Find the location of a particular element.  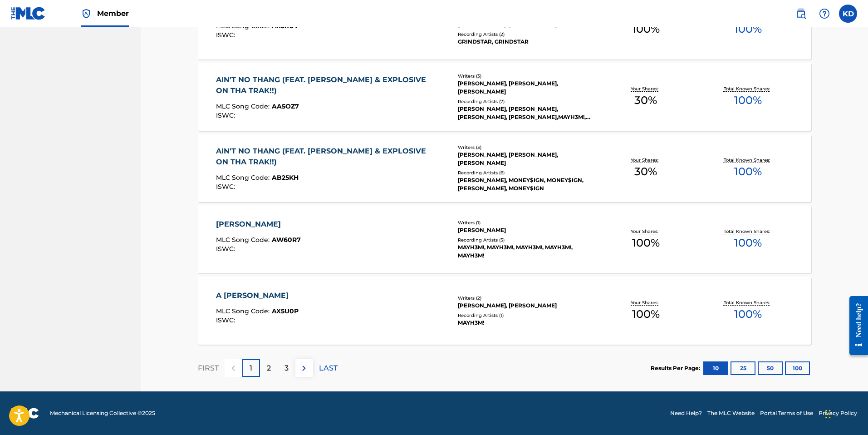

a: The MLC Website is located at coordinates (731, 413).